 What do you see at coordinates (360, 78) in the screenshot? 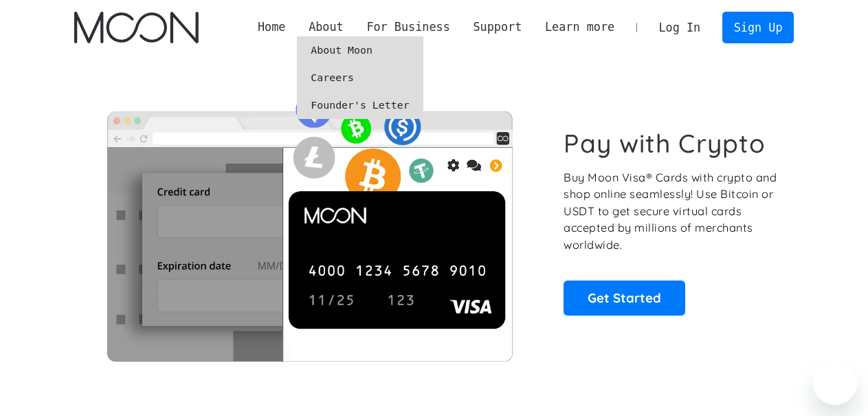
I see `nav: About` at bounding box center [360, 78].